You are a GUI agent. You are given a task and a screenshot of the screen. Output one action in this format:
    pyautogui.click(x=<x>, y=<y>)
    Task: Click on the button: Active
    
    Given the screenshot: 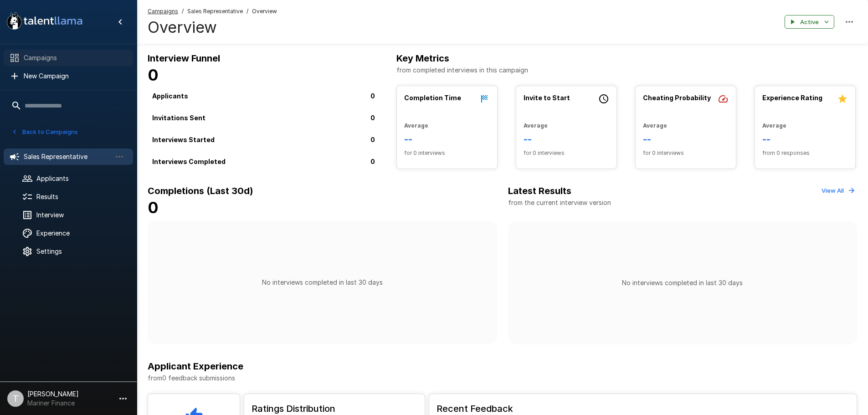 What is the action you would take?
    pyautogui.click(x=809, y=22)
    